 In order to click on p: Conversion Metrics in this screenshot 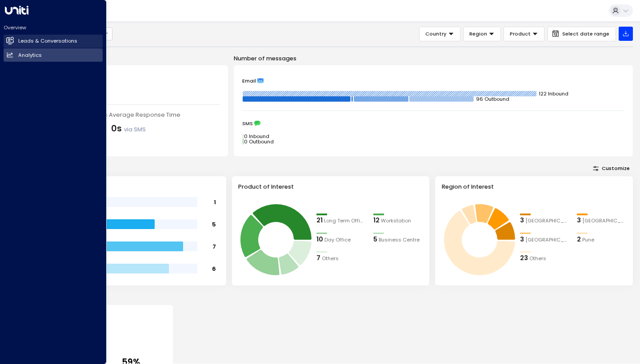, I will do `click(331, 297)`.